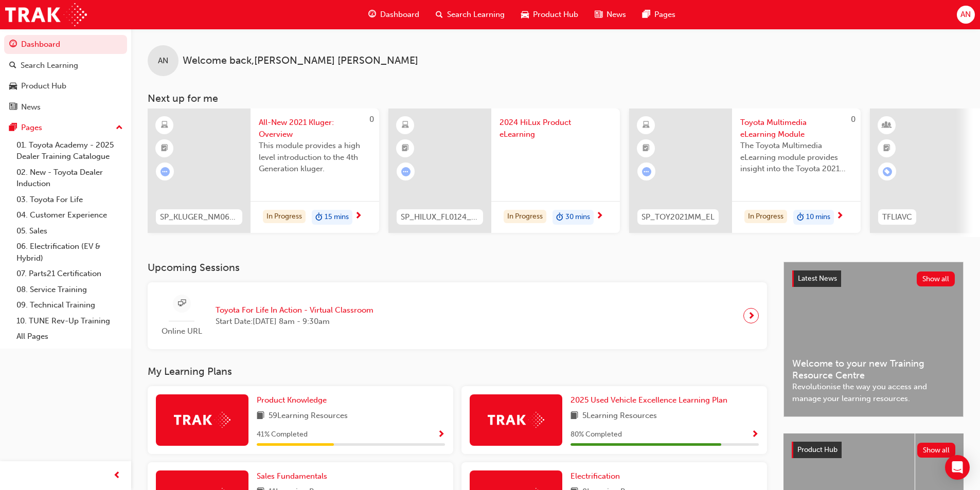 This screenshot has height=490, width=980. Describe the element at coordinates (873, 392) in the screenshot. I see `span: Revolutionise the way you access and manage your learning resources.` at that location.